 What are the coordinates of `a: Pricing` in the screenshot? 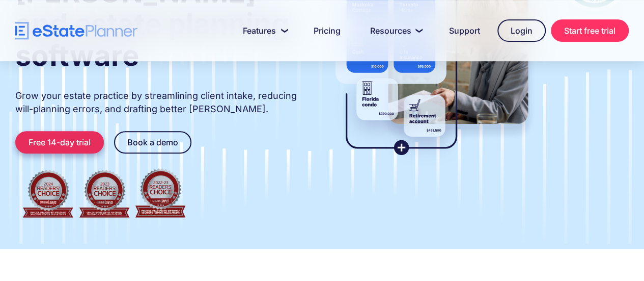 It's located at (327, 31).